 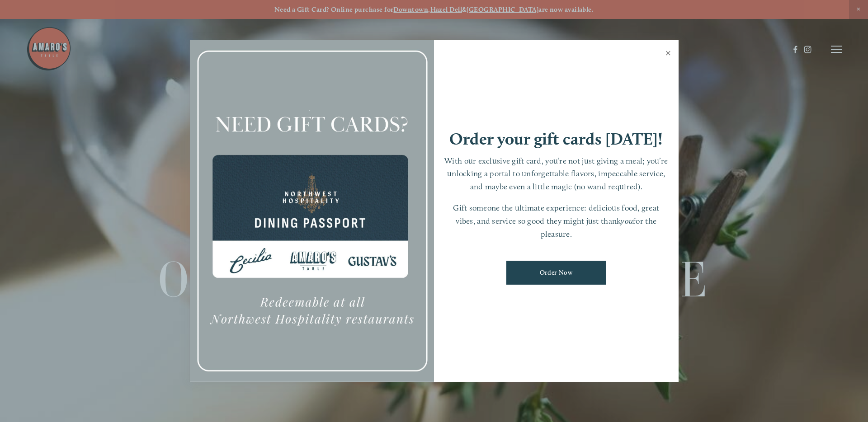 What do you see at coordinates (627, 221) in the screenshot?
I see `em: you` at bounding box center [627, 221].